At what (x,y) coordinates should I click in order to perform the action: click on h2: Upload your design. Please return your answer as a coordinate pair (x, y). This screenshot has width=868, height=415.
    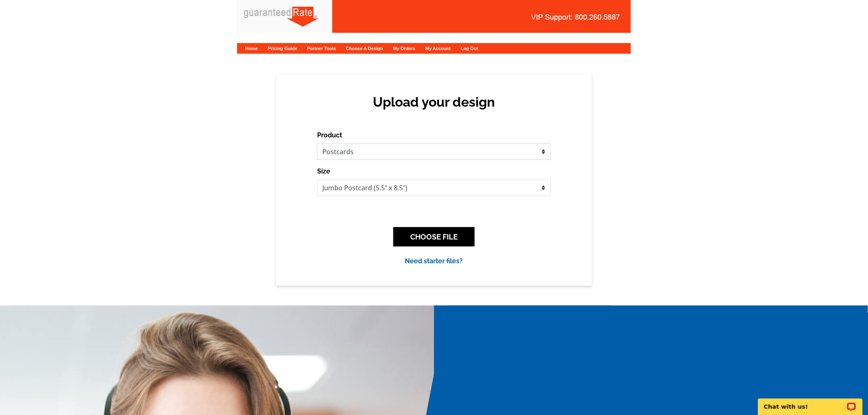
    Looking at the image, I should click on (434, 102).